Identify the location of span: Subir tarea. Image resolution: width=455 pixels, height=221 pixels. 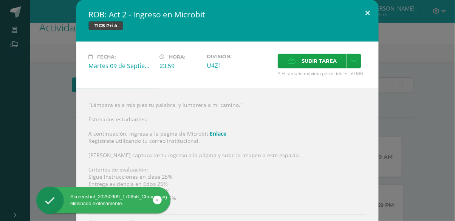
(319, 61).